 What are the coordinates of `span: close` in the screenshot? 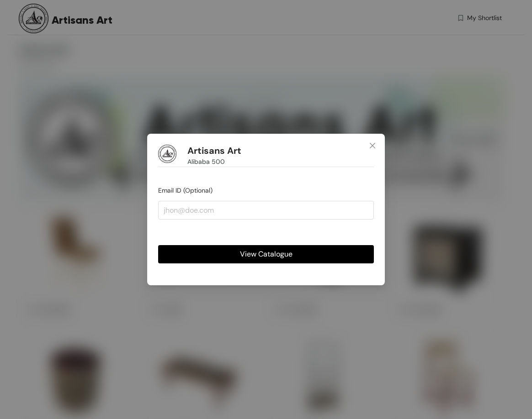 It's located at (372, 146).